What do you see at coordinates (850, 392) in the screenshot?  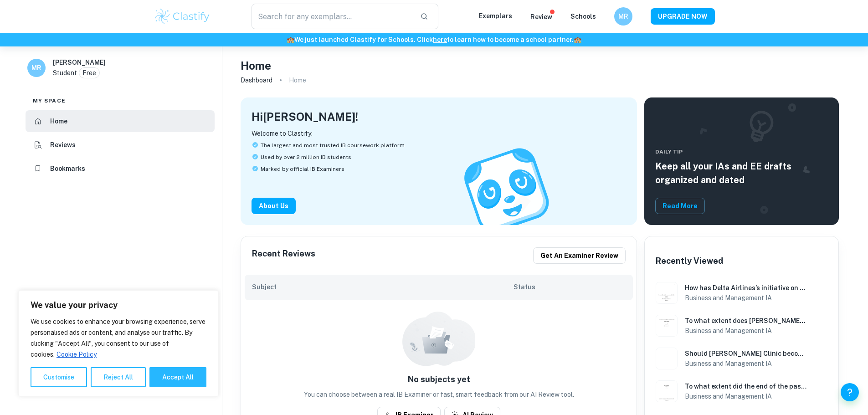 I see `button: Help and Feedback` at bounding box center [850, 392].